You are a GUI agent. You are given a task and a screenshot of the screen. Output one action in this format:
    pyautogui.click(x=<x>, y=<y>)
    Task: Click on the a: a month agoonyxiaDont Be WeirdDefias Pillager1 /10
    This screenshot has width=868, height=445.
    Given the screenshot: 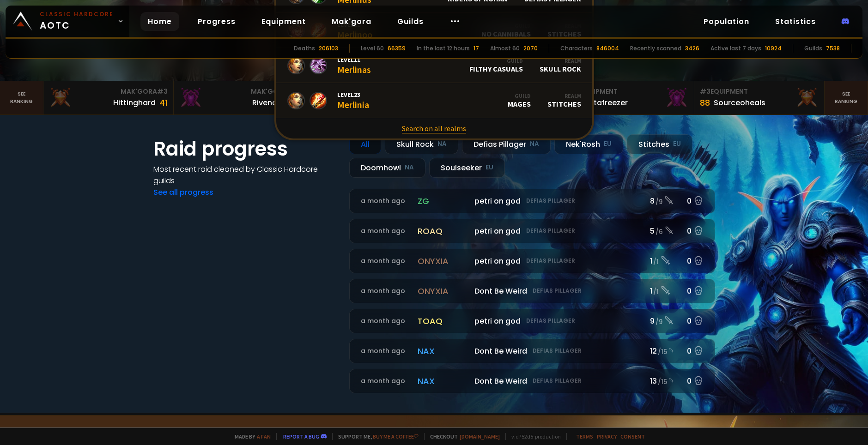 What is the action you would take?
    pyautogui.click(x=532, y=291)
    